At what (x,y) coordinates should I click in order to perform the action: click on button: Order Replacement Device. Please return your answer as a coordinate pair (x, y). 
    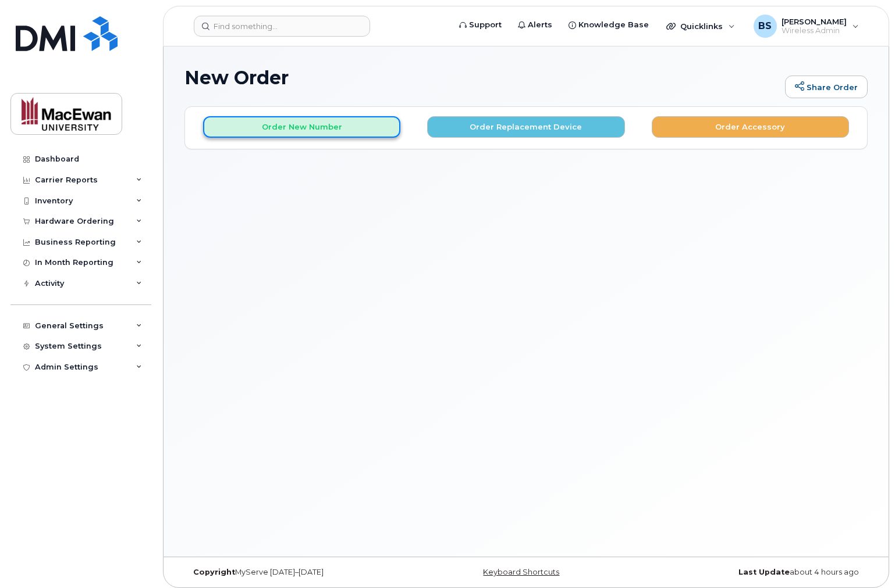
    Looking at the image, I should click on (525, 126).